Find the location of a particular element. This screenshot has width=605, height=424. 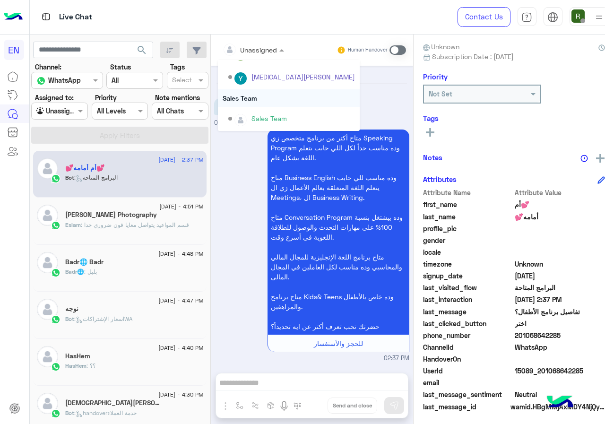

span: last_name is located at coordinates (468, 216).